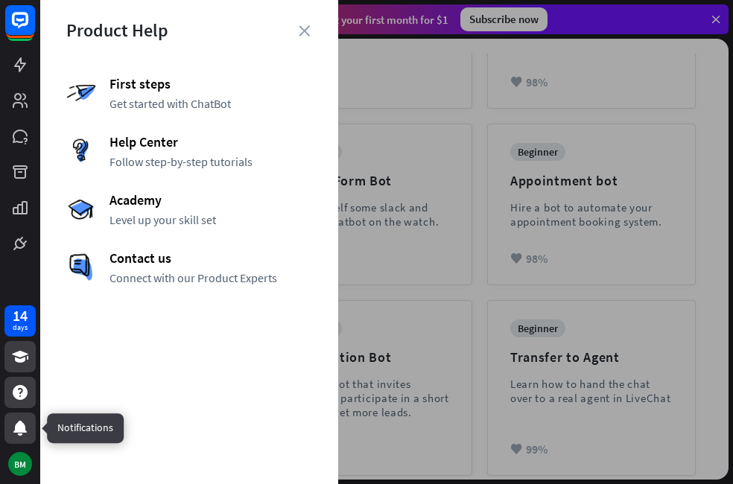 Image resolution: width=733 pixels, height=484 pixels. I want to click on span: Follow step-by-step tutorials, so click(211, 162).